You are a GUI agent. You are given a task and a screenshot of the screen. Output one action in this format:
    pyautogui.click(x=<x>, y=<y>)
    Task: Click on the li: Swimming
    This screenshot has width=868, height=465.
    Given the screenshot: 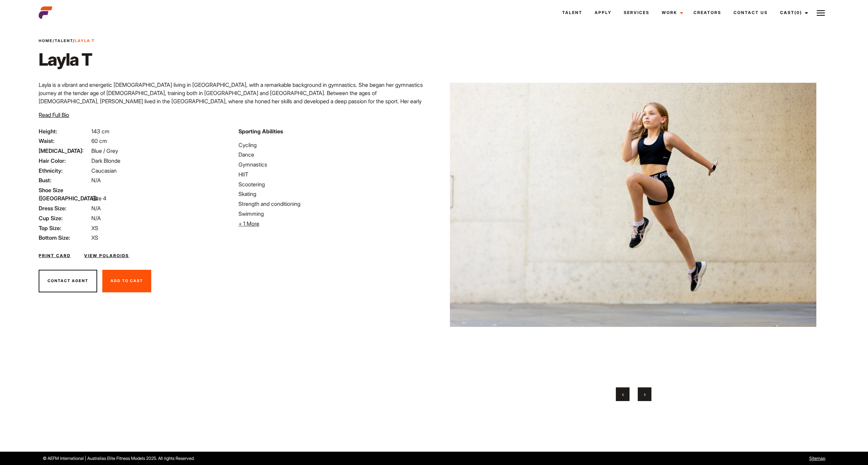 What is the action you would take?
    pyautogui.click(x=334, y=214)
    